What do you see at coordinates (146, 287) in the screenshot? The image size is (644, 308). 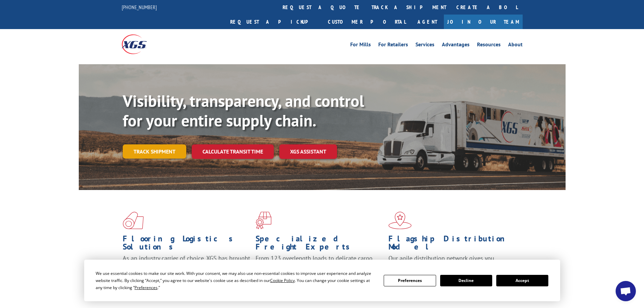 I see `span: Preferences` at bounding box center [146, 287].